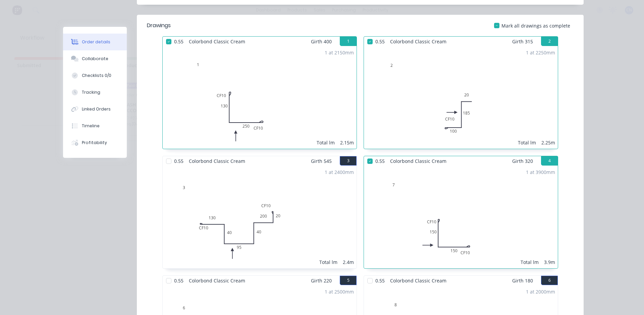  What do you see at coordinates (322, 42) in the screenshot?
I see `span: Girth 400` at bounding box center [322, 42].